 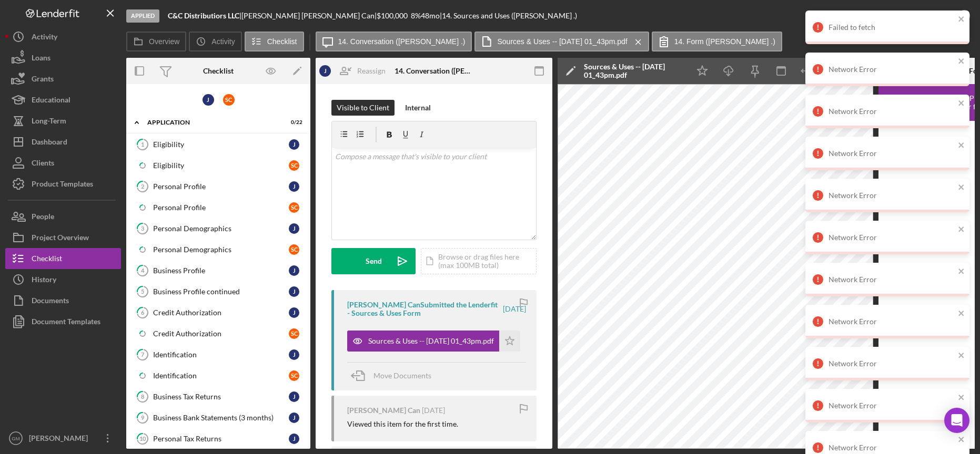 I want to click on text: GM, so click(x=15, y=439).